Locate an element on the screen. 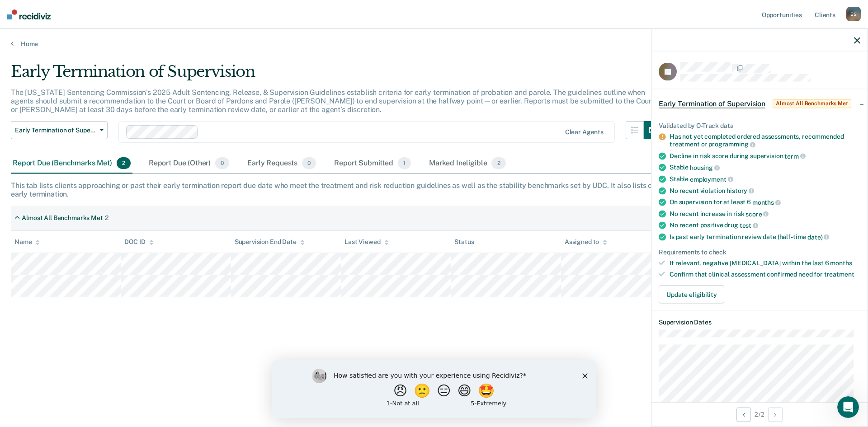 Image resolution: width=868 pixels, height=427 pixels. div: Early Requests is located at coordinates (282, 164).